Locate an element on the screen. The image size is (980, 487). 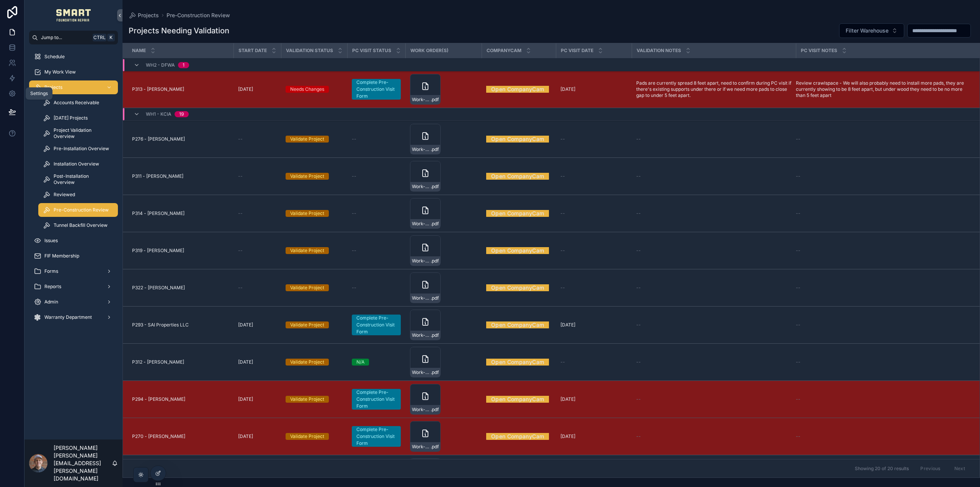
span: Issues is located at coordinates (51, 241).